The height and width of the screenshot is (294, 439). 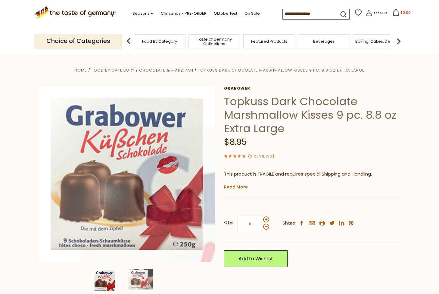 I want to click on span: Beverages, so click(x=324, y=41).